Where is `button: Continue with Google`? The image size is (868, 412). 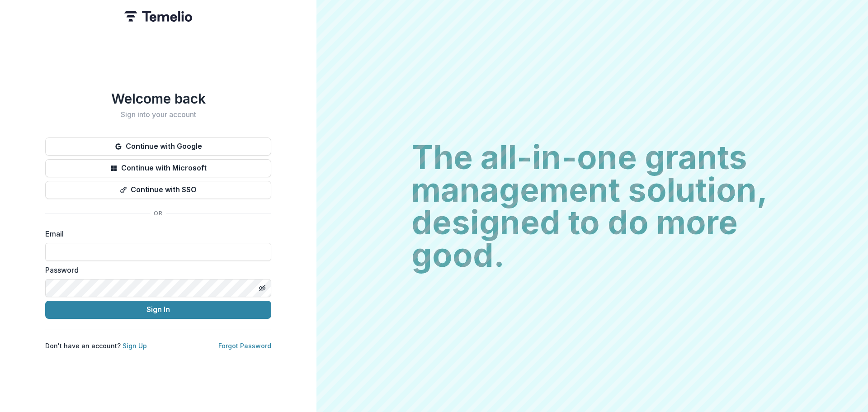
button: Continue with Google is located at coordinates (158, 146).